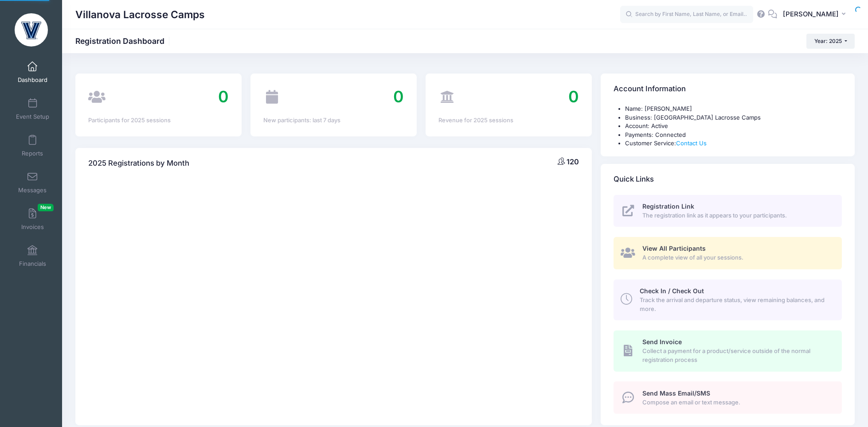 The image size is (868, 427). What do you see at coordinates (674, 248) in the screenshot?
I see `span: View All Participants` at bounding box center [674, 248].